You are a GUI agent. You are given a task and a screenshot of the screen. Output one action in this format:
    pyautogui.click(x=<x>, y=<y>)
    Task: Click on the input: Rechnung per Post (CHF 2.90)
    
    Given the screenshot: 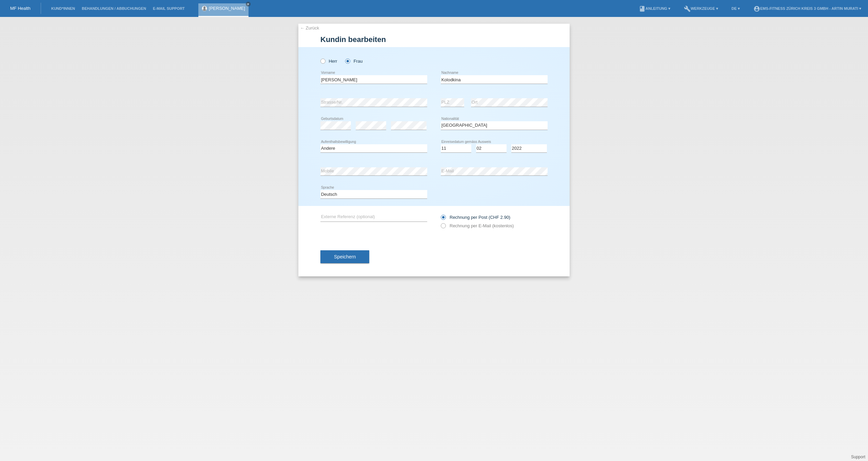 What is the action you would take?
    pyautogui.click(x=442, y=219)
    